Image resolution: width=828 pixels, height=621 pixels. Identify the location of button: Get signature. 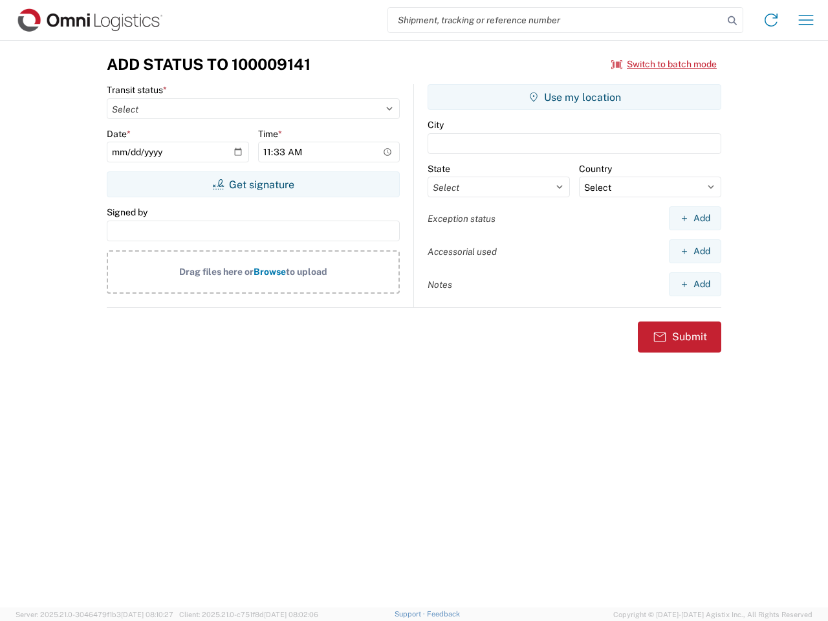
(253, 184).